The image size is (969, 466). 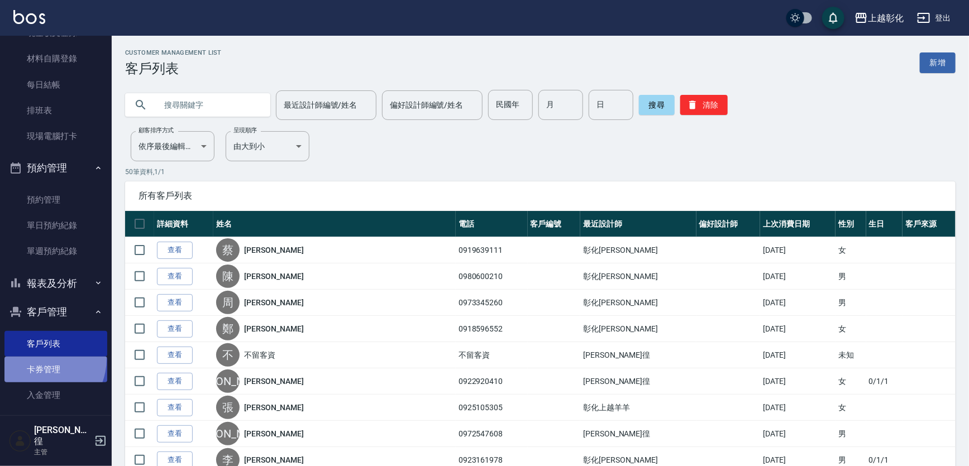 What do you see at coordinates (228, 276) in the screenshot?
I see `div: 陳` at bounding box center [228, 276].